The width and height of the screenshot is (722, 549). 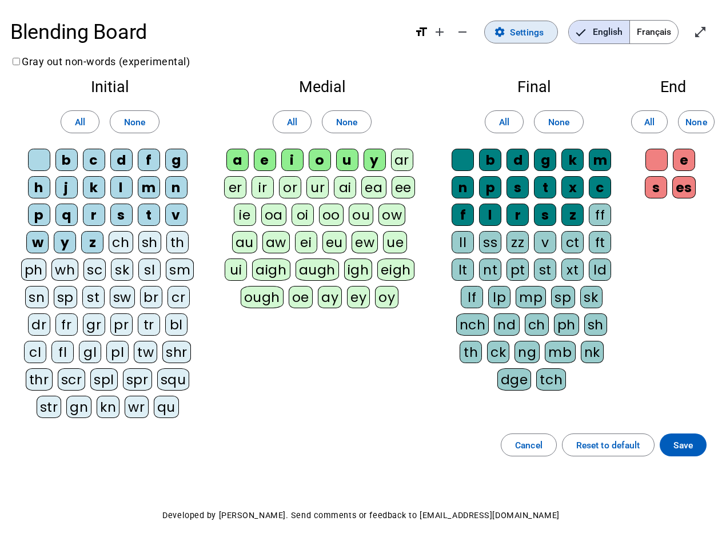 I want to click on mat-button-toggle-group: Language selection, so click(x=623, y=32).